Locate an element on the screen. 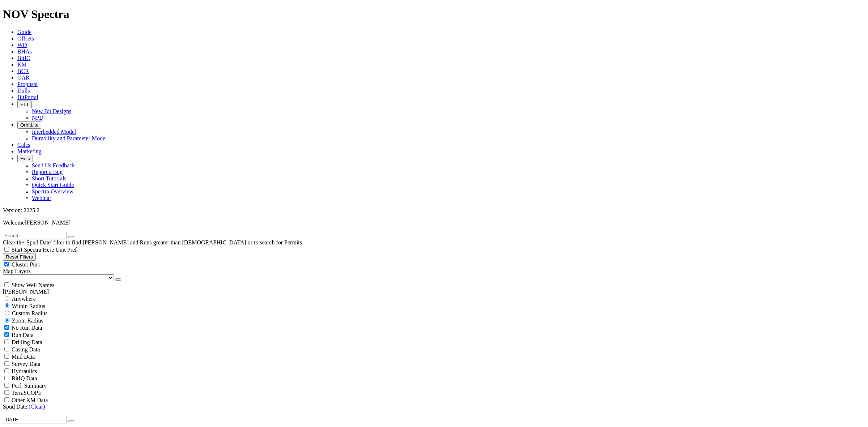  input: Search is located at coordinates (35, 236).